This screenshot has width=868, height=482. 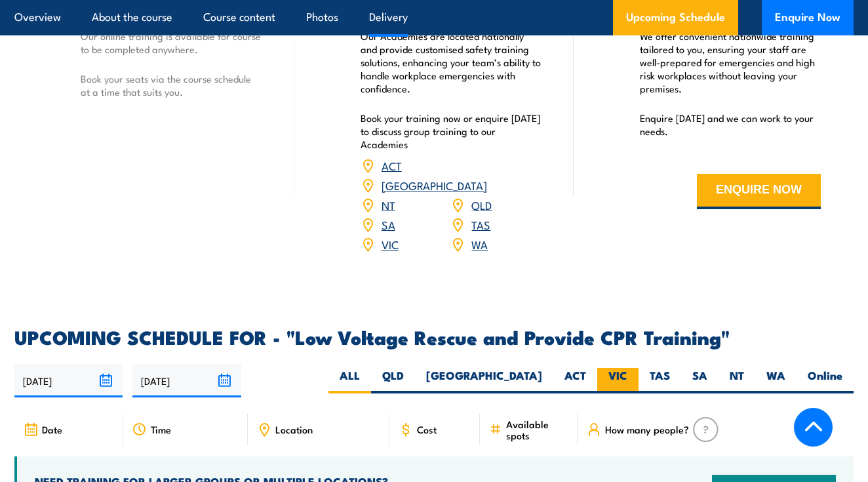 What do you see at coordinates (434, 337) in the screenshot?
I see `h2: UPCOMING SCHEDULE FOR - "Low Voltage Rescue and Provide CPR Training"` at bounding box center [434, 337].